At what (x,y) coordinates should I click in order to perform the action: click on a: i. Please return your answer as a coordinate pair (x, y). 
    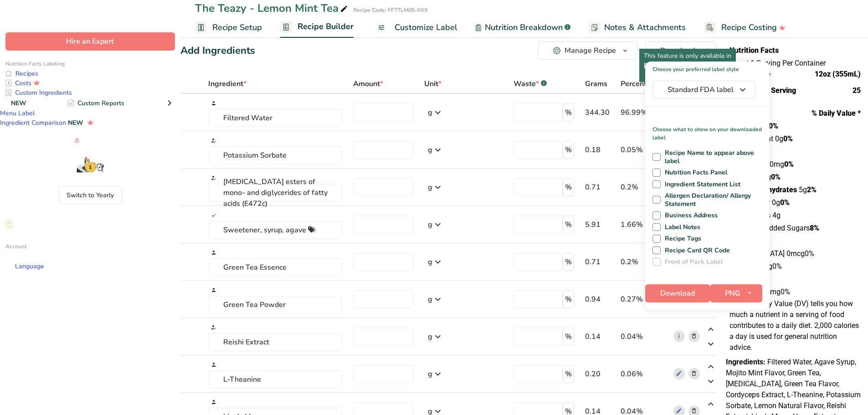
    Looking at the image, I should click on (679, 336).